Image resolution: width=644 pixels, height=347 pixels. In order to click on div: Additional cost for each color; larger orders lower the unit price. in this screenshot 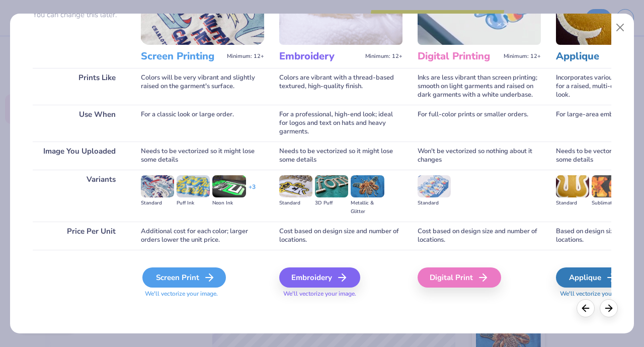, I will do `click(202, 236)`.